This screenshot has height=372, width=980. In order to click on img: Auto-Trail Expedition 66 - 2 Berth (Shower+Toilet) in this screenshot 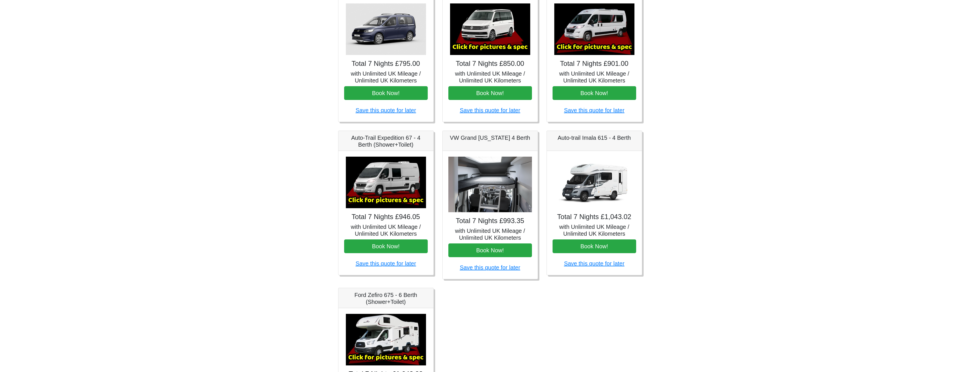, I will do `click(594, 29)`.